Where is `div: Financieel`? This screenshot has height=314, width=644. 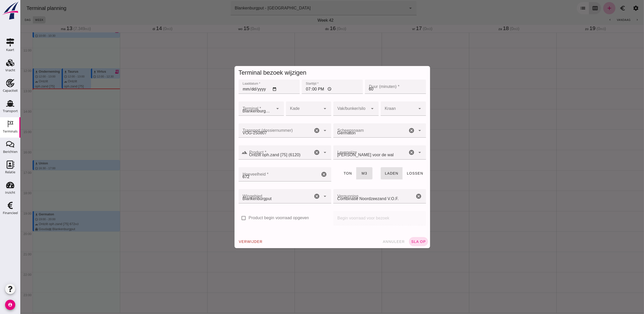 div: Financieel is located at coordinates (10, 213).